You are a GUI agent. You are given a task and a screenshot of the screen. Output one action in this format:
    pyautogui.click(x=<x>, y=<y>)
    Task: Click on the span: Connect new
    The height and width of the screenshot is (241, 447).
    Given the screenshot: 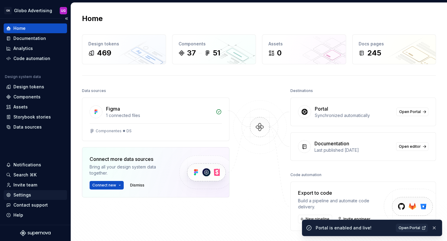 What is the action you would take?
    pyautogui.click(x=104, y=185)
    